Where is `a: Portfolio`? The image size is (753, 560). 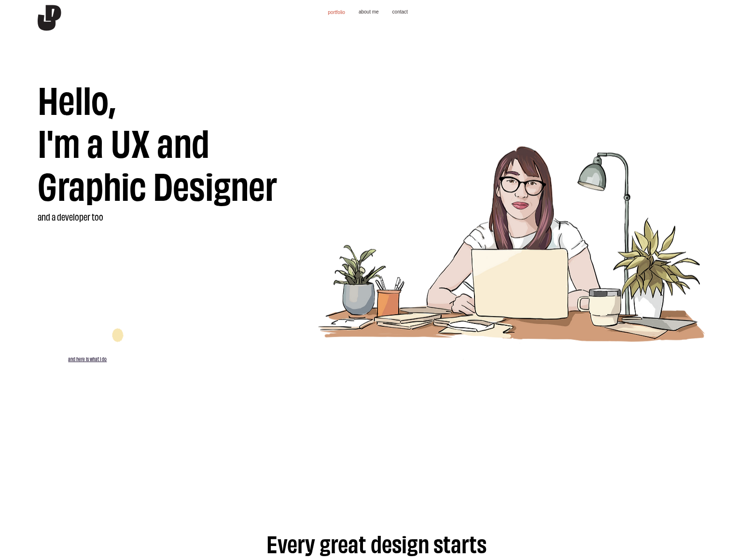 a: Portfolio is located at coordinates (336, 12).